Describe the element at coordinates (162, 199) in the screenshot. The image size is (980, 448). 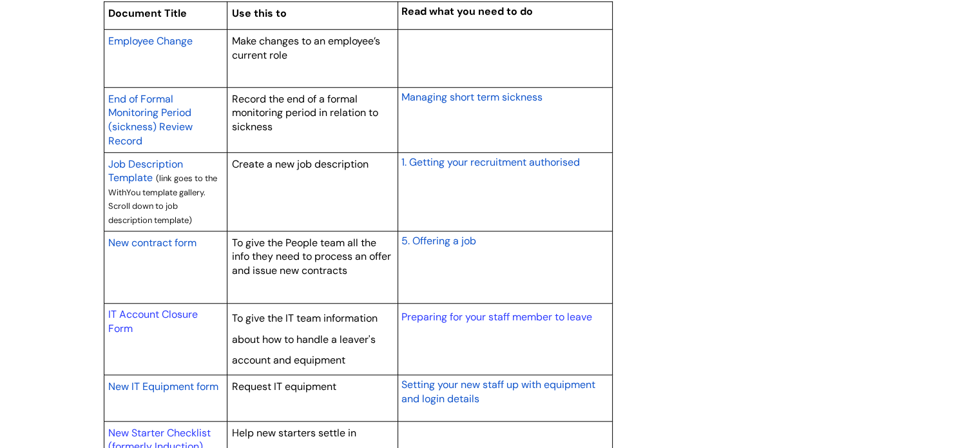
I see `span: (link goes to the WithYou template gallery. Scroll down to job description template)` at that location.